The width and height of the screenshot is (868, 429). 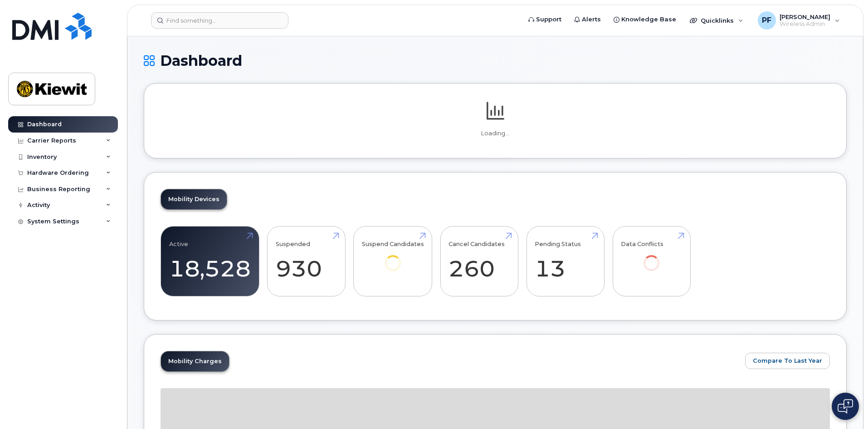 I want to click on img: Open chat, so click(x=845, y=406).